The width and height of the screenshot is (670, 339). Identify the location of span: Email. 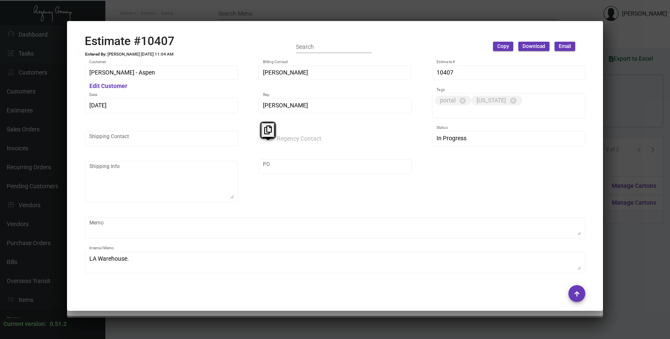
(565, 46).